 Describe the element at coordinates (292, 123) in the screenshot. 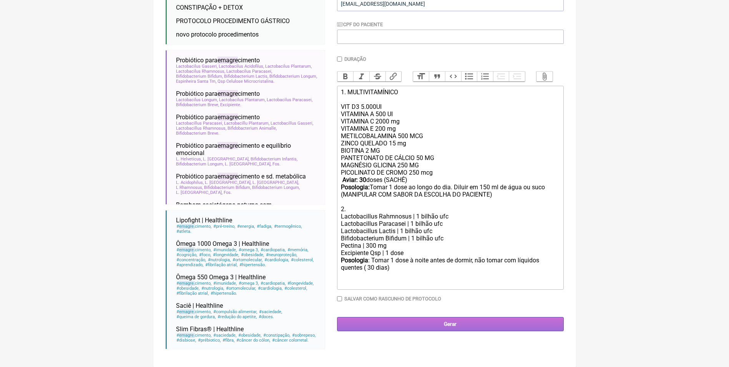

I see `span: Lactobacillus Gasseri` at that location.